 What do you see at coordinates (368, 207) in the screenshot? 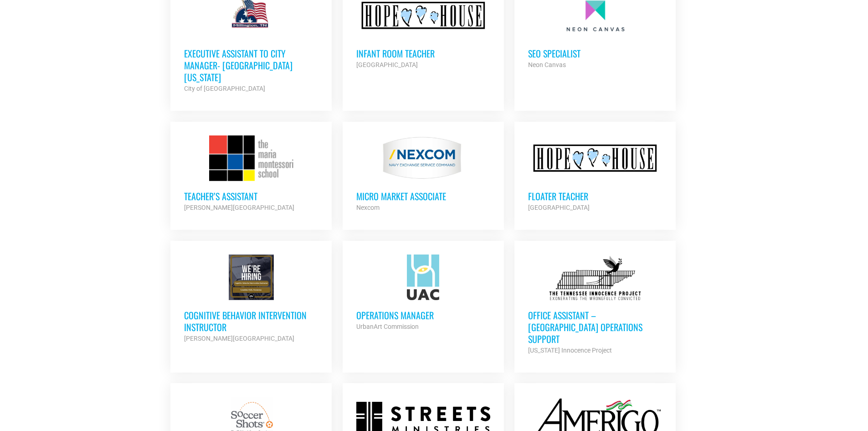
I see `strong: Nexcom` at bounding box center [368, 207].